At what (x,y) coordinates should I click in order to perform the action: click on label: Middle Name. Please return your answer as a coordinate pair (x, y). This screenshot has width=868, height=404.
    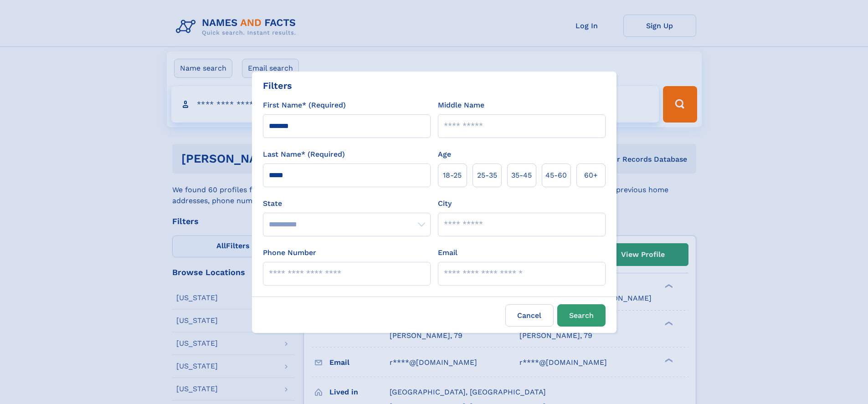
    Looking at the image, I should click on (461, 105).